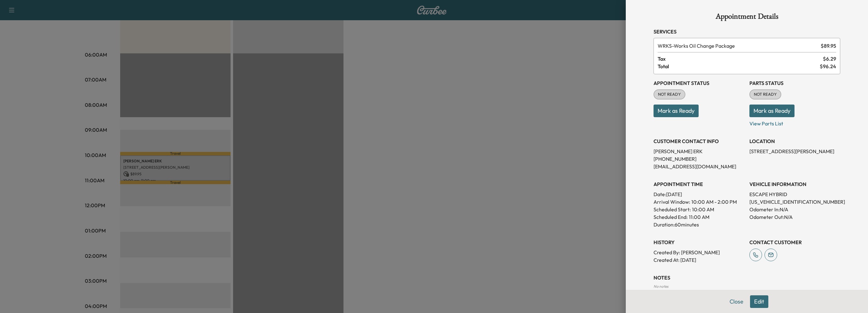 This screenshot has width=868, height=313. I want to click on div: No notes, so click(747, 286).